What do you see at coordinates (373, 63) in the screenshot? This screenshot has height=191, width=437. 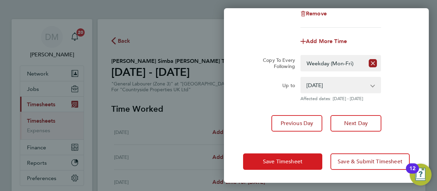 I see `button: Reset selection` at bounding box center [373, 63].